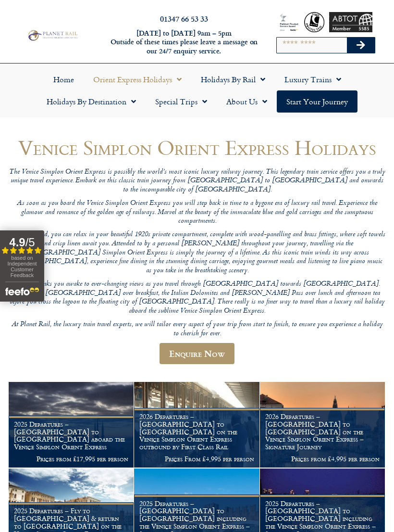  I want to click on p: Prices from £4,995 per person, so click(322, 459).